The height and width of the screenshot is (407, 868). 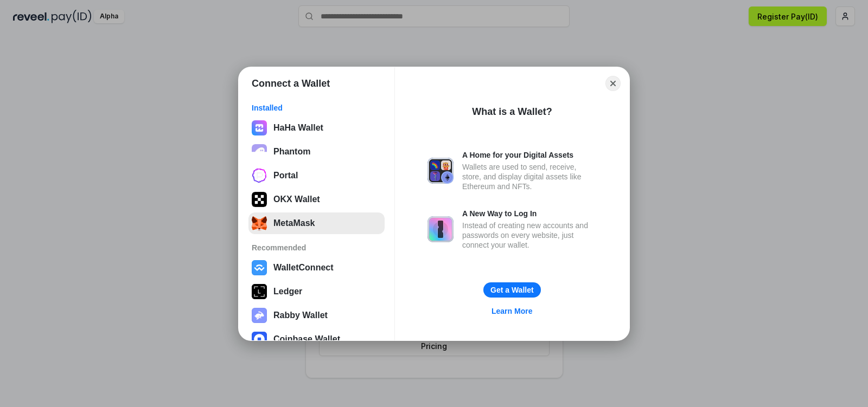 I want to click on button: HaHa Wallet, so click(x=316, y=128).